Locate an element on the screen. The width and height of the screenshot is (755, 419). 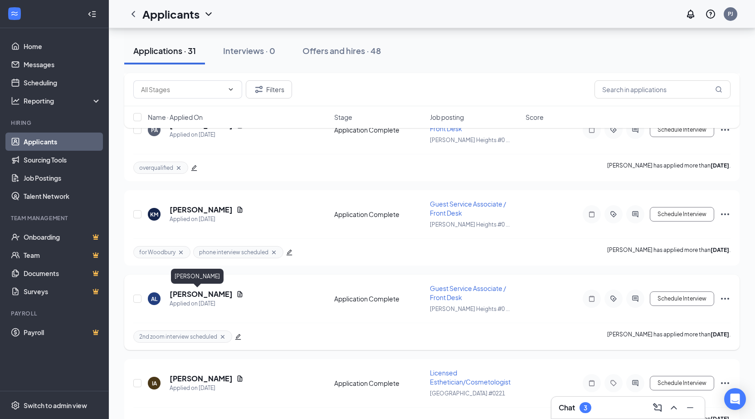
a: Home is located at coordinates (62, 46).